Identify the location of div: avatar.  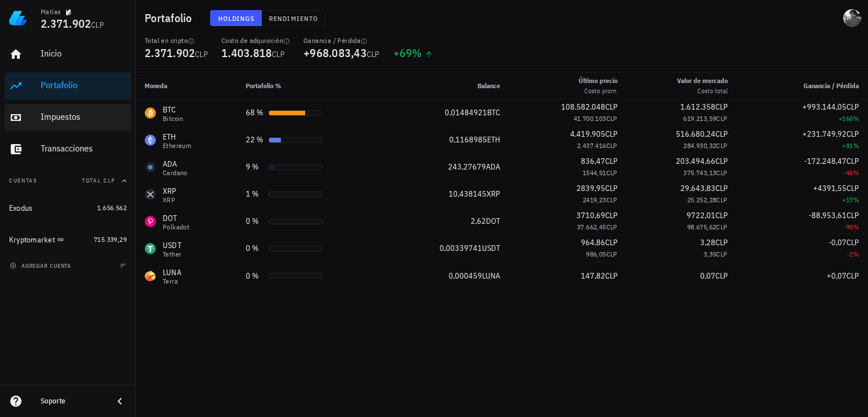
(852, 18).